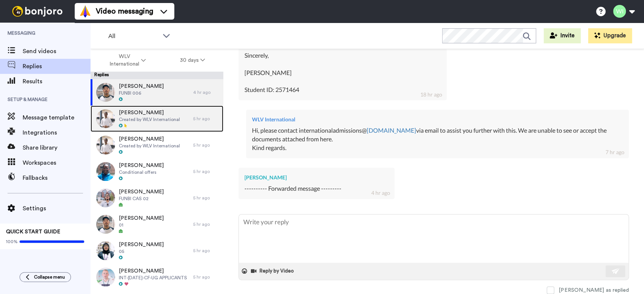 This screenshot has width=644, height=294. What do you see at coordinates (49, 277) in the screenshot?
I see `span: Collapse menu` at bounding box center [49, 277].